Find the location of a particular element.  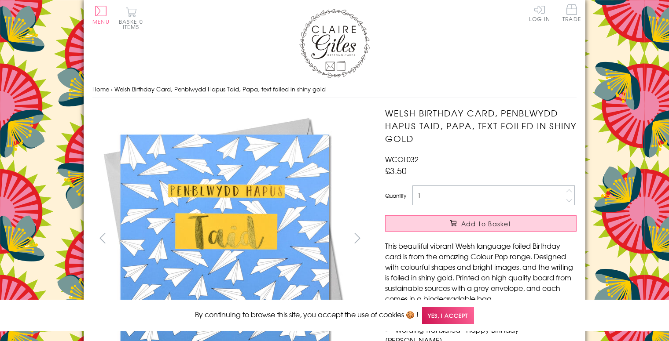

span: Welsh Birthday Card, Penblwydd Hapus Taid, Papa, text foiled in shiny gold is located at coordinates (220, 89).